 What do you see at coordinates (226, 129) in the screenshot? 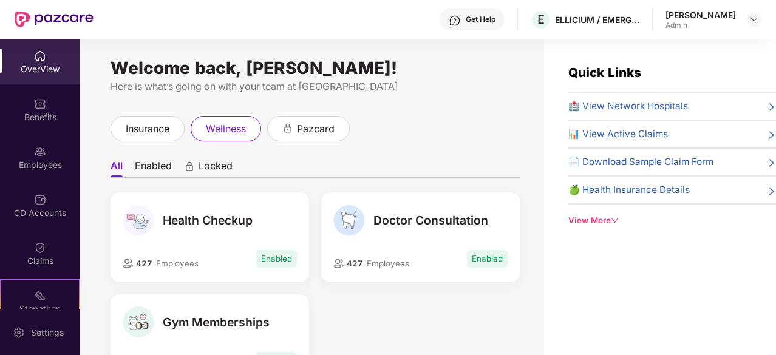
I see `span: wellness` at bounding box center [226, 129].